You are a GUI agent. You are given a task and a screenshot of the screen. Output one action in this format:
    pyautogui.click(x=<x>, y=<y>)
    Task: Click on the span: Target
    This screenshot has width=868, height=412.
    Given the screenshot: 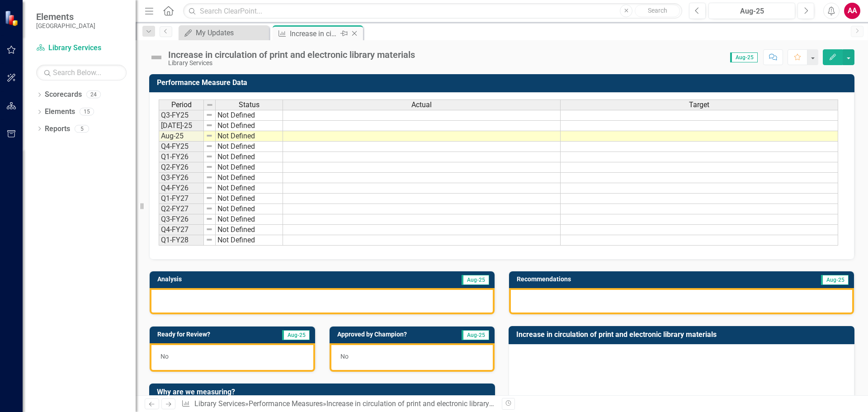 What is the action you would take?
    pyautogui.click(x=699, y=105)
    